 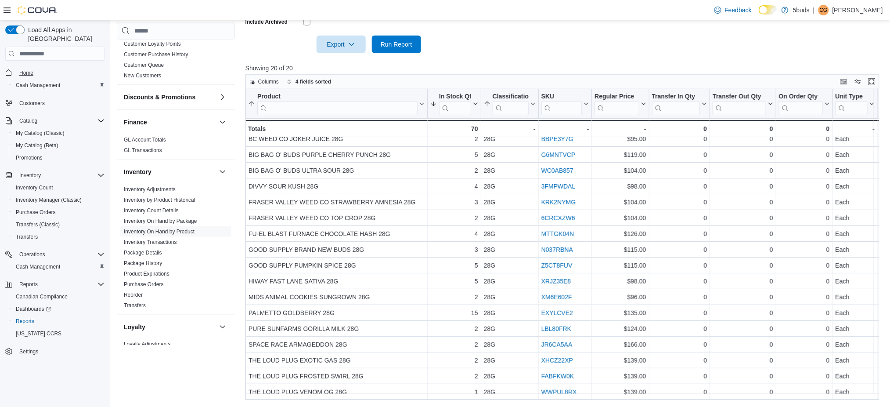 What do you see at coordinates (29, 351) in the screenshot?
I see `span: Settings` at bounding box center [29, 351].